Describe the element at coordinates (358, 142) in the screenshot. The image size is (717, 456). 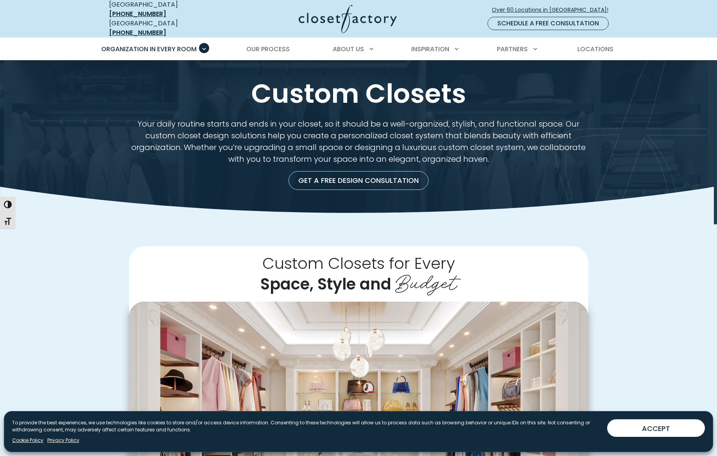
I see `p: Your daily routine starts and ends in your closet, so it should be a well-organized, stylish, and...` at that location.